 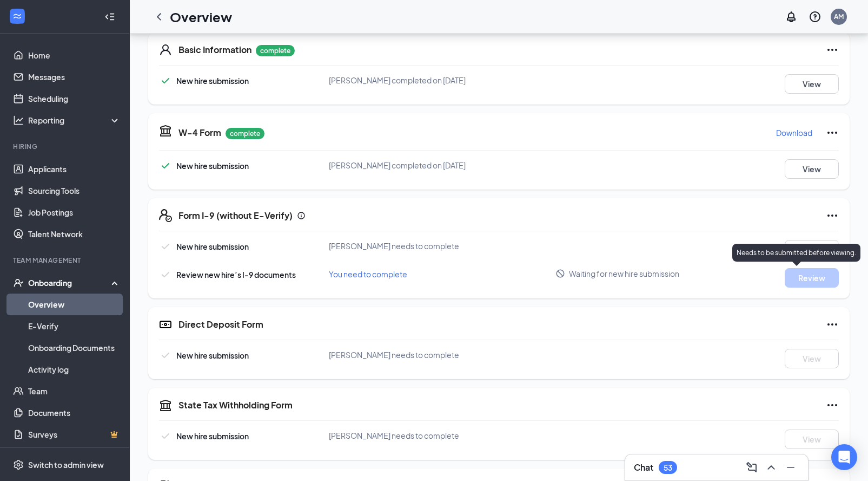 I want to click on button: Minimize, so click(x=791, y=467).